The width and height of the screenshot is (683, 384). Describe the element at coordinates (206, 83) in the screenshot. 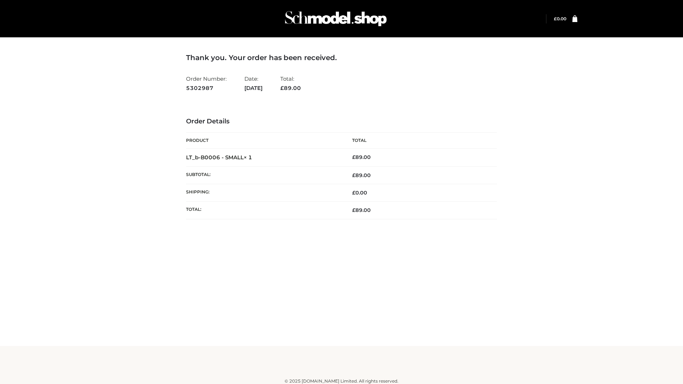

I see `li: Order Number:` at that location.